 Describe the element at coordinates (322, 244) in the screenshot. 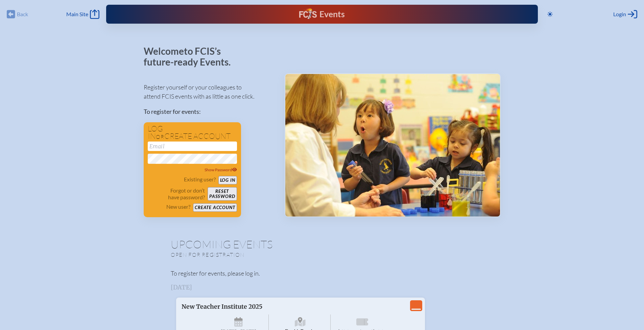

I see `h1: Upcoming Events` at that location.